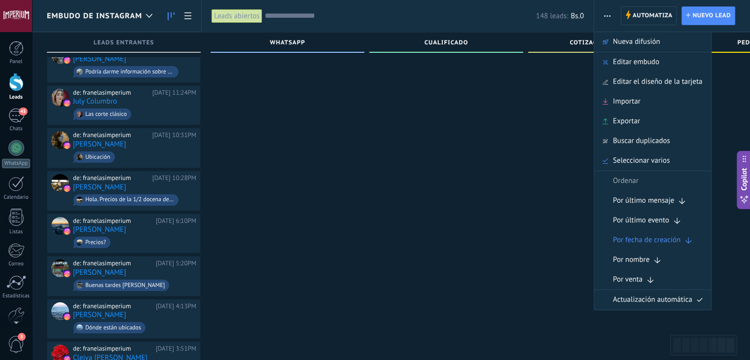 This screenshot has height=360, width=750. What do you see at coordinates (16, 197) in the screenshot?
I see `div: Calendario` at bounding box center [16, 197].